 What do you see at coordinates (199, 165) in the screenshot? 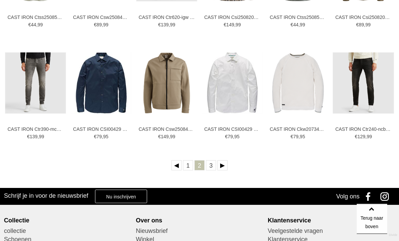
I see `a: 2` at bounding box center [199, 165].